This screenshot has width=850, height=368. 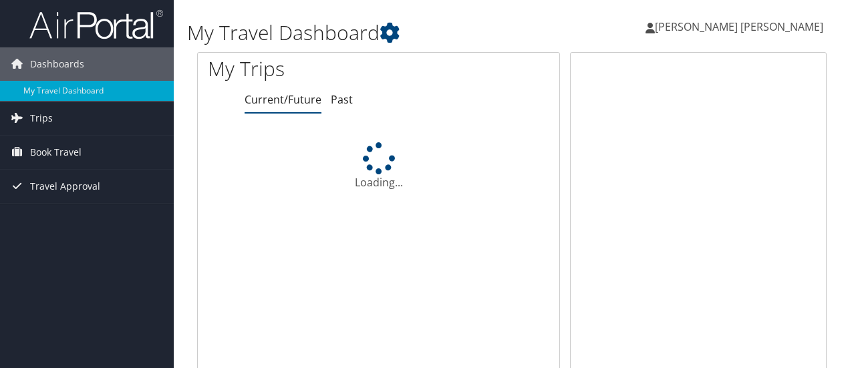 I want to click on span: Dashboards, so click(x=57, y=64).